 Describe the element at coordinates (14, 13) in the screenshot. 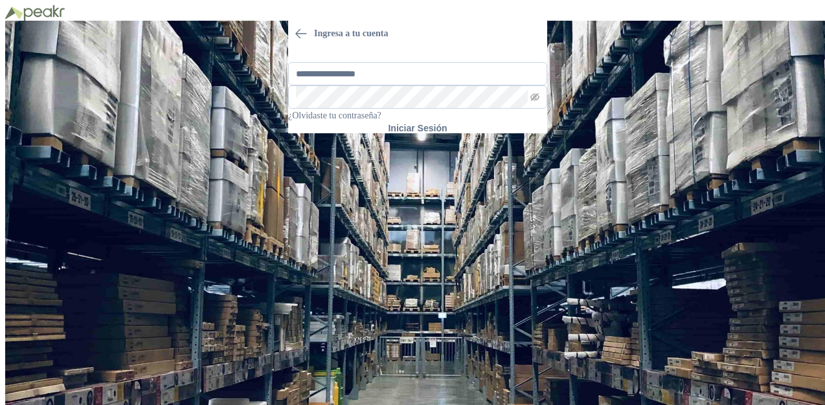

I see `img: Logo` at that location.